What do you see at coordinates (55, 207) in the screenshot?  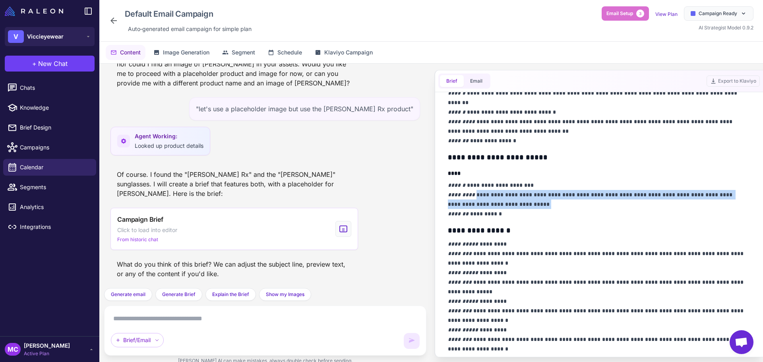 I see `span: Analytics` at bounding box center [55, 207].